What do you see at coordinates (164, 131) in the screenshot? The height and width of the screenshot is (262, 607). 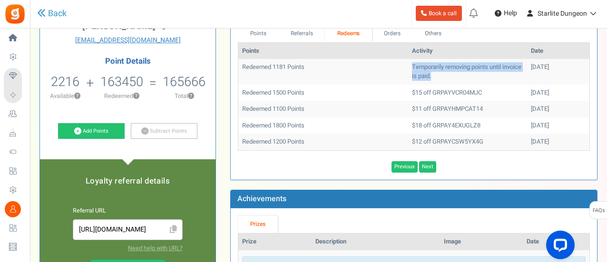 I see `a: Subtract Points` at bounding box center [164, 131].